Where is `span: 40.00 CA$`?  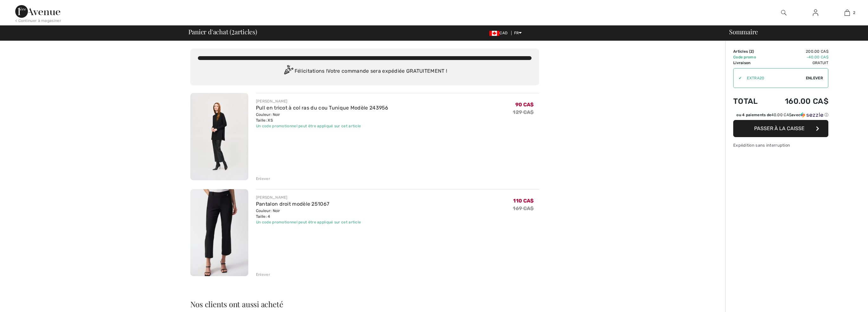
span: 40.00 CA$ is located at coordinates (781, 115).